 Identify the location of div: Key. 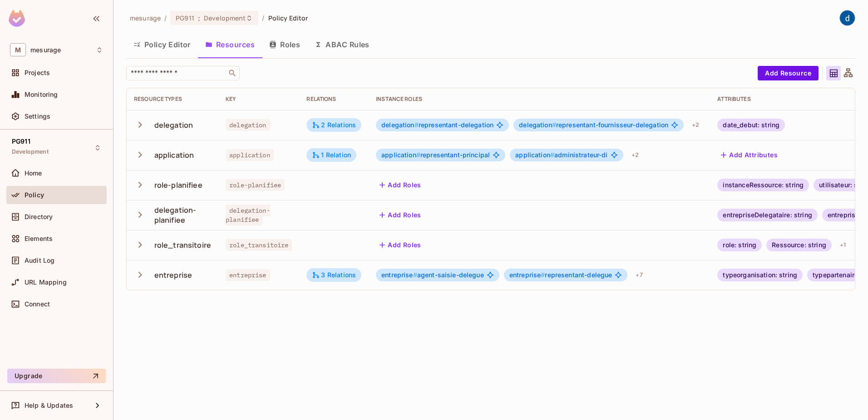
(259, 99).